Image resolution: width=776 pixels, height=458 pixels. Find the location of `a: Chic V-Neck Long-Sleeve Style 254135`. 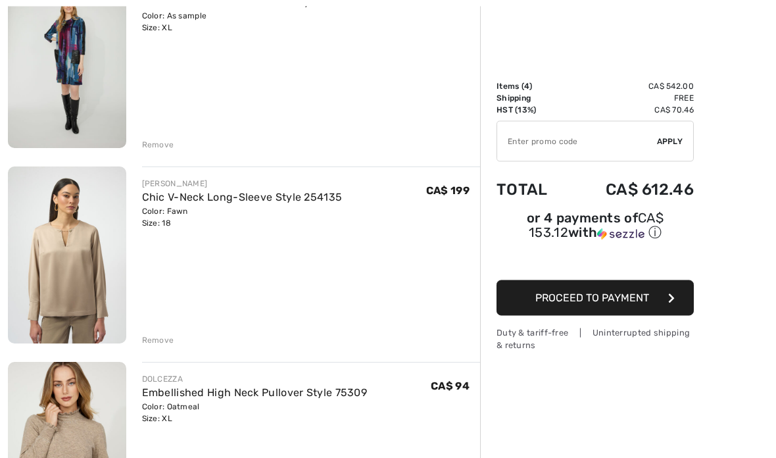

a: Chic V-Neck Long-Sleeve Style 254135 is located at coordinates (242, 197).